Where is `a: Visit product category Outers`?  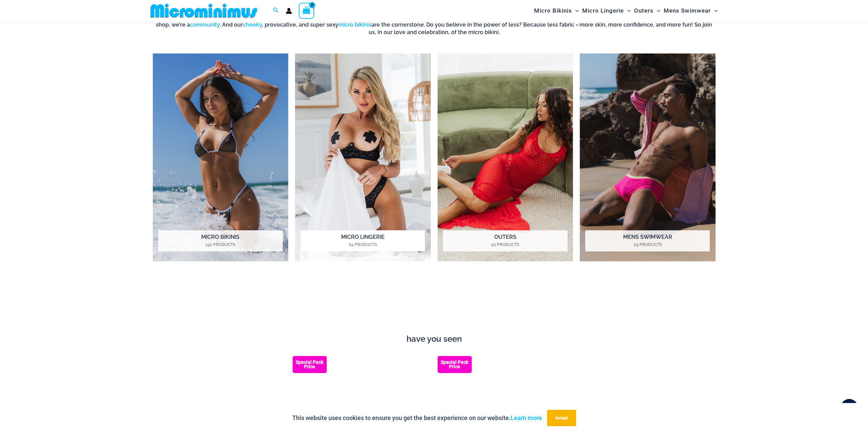 a: Visit product category Outers is located at coordinates (506, 157).